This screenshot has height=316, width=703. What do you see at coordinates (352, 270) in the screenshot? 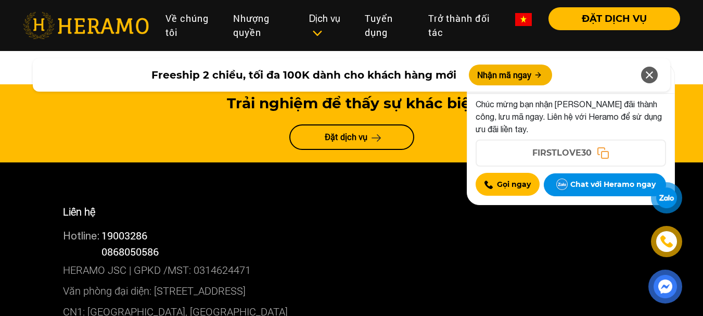
I see `p: HERAMO JSC | GPKD /MST: 0314624471` at bounding box center [352, 270].